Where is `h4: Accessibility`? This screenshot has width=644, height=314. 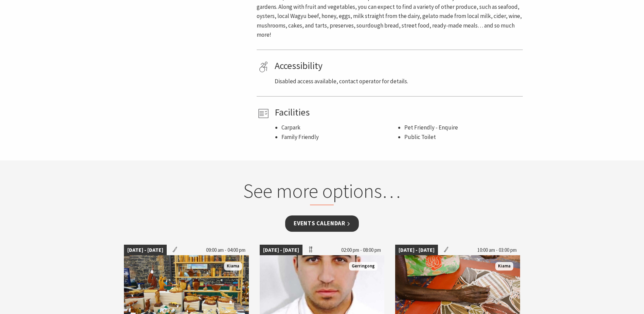 h4: Accessibility is located at coordinates (397, 66).